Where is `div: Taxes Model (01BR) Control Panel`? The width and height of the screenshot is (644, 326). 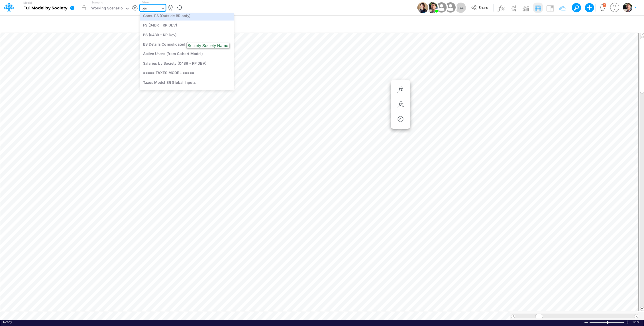 div: Taxes Model (01BR) Control Panel is located at coordinates (187, 92).